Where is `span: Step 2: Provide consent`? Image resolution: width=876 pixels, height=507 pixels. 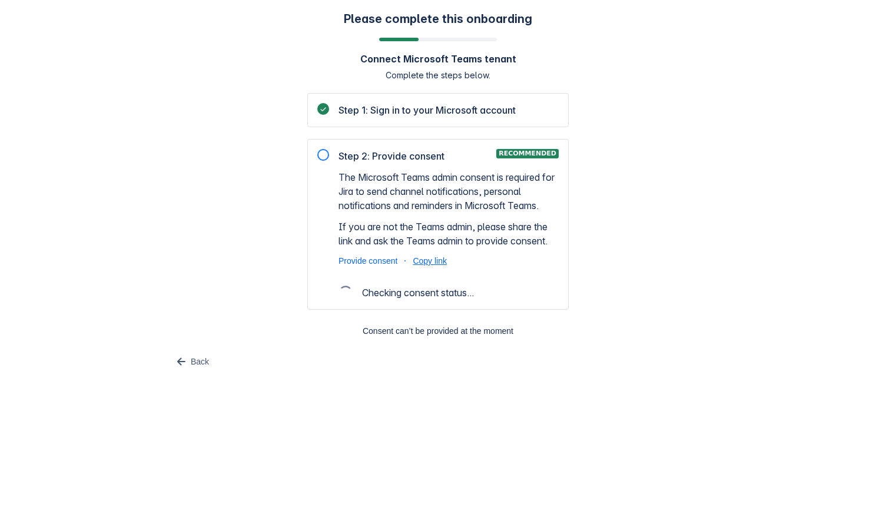
span: Step 2: Provide consent is located at coordinates (392, 156).